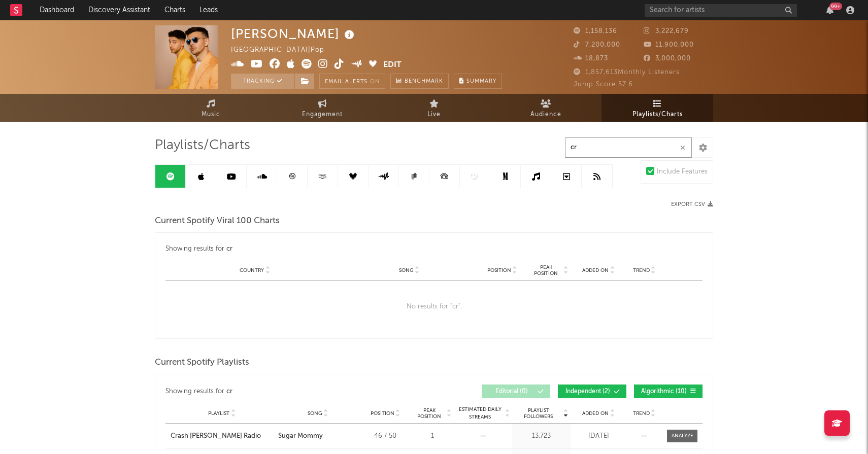  What do you see at coordinates (538, 414) in the screenshot?
I see `span: Playlist Followers` at bounding box center [538, 414].